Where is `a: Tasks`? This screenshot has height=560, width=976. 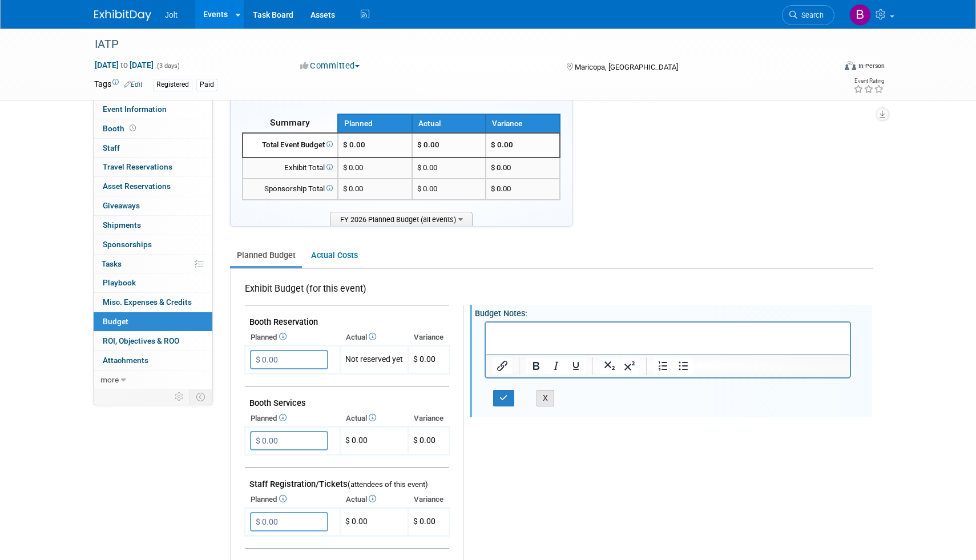
a: Tasks is located at coordinates (153, 264).